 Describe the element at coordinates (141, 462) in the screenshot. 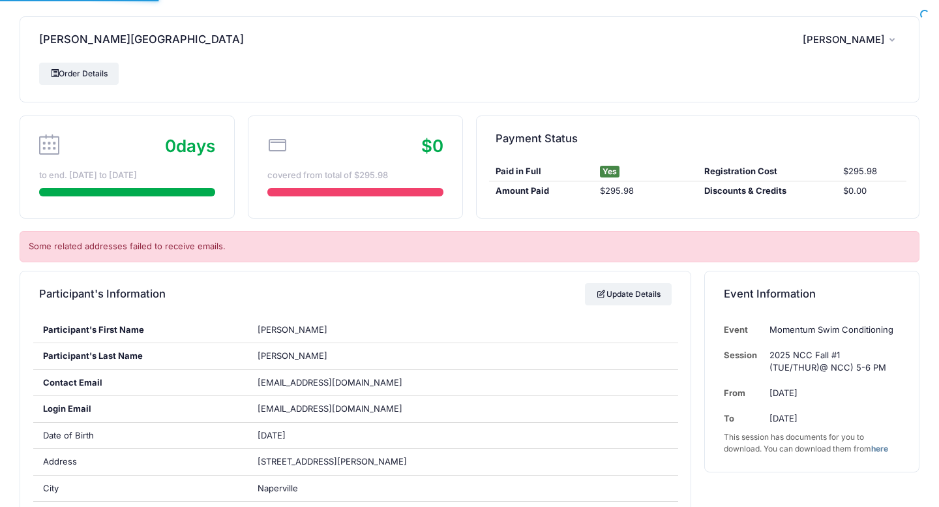

I see `div: Address` at that location.